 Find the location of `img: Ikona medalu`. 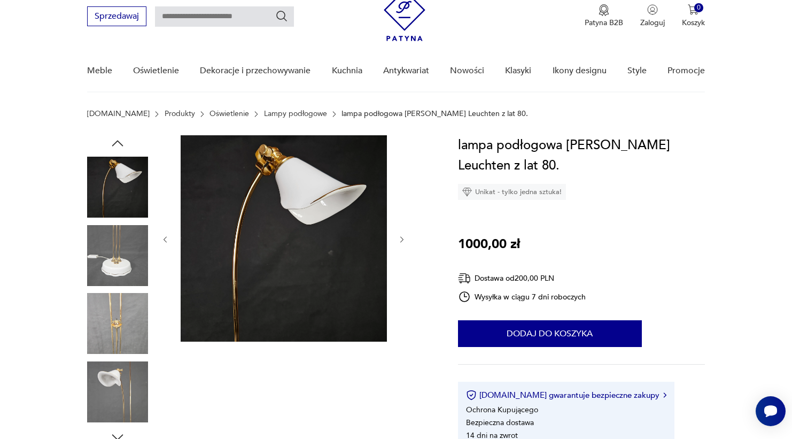

img: Ikona medalu is located at coordinates (604, 10).